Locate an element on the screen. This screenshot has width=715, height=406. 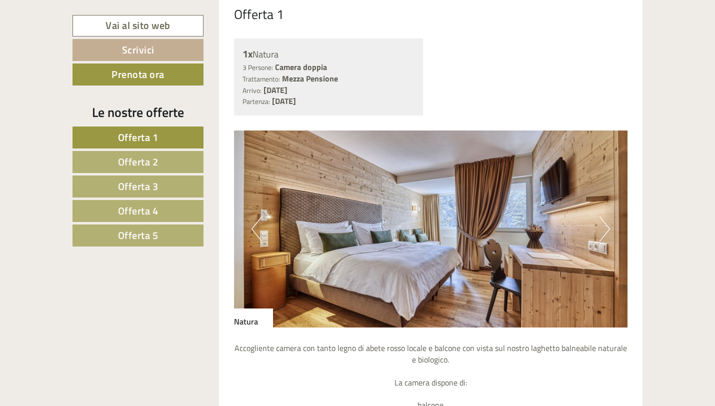
b: 1x is located at coordinates (248, 54).